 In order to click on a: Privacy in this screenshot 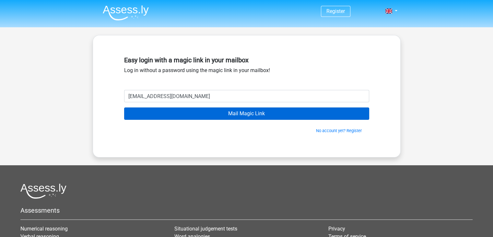, I will do `click(337, 228)`.